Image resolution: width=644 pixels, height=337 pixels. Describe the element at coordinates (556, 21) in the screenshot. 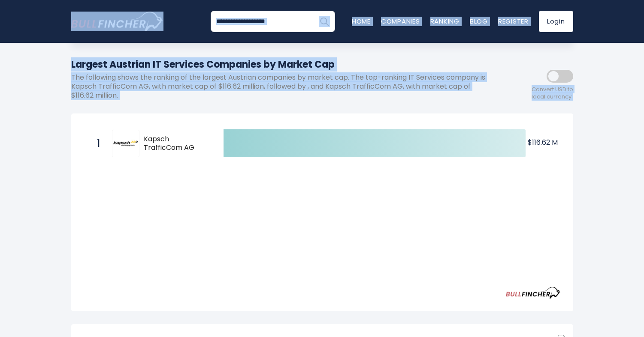

I see `a: Login` at that location.